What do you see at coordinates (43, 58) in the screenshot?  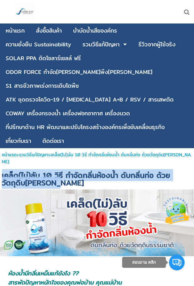 I see `div: SOLAR PPA ติดโซลาร์เซลล์ ฟรี` at bounding box center [43, 58].